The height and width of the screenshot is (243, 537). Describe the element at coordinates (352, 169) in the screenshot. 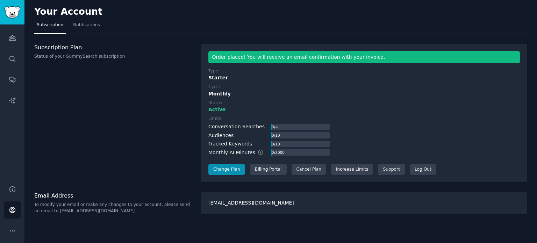

I see `a: Increase Limits` at that location.